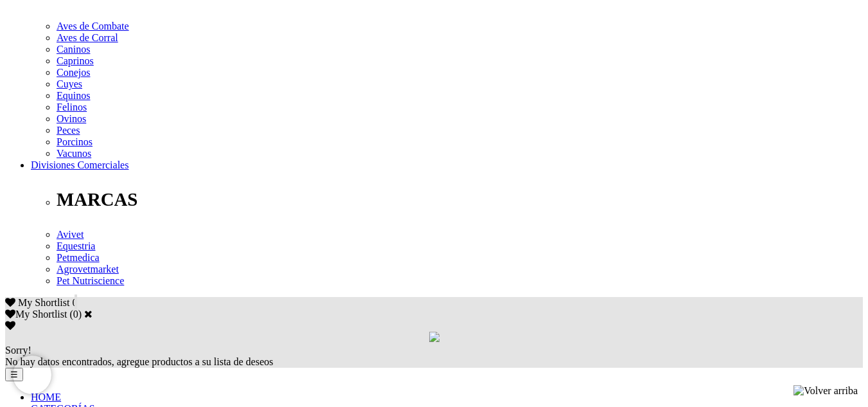 The height and width of the screenshot is (407, 868). I want to click on div: No hay datos encontrados, agregue productos a su lista de deseos, so click(434, 357).